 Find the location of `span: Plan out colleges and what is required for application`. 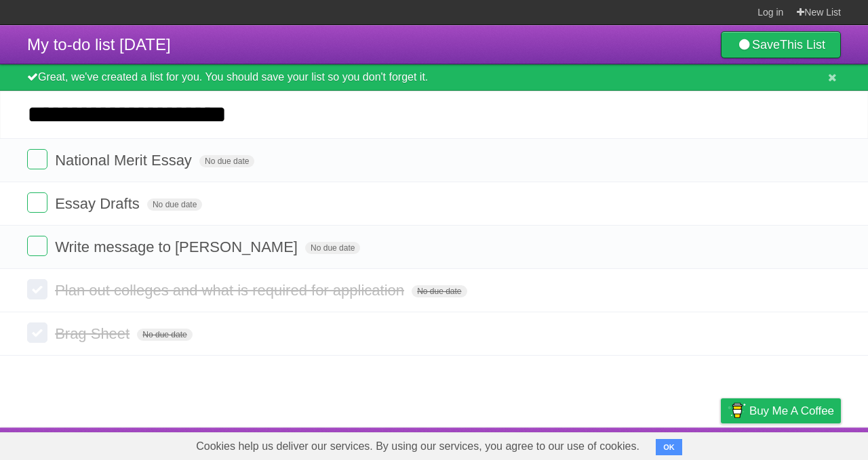

span: Plan out colleges and what is required for application is located at coordinates (231, 290).